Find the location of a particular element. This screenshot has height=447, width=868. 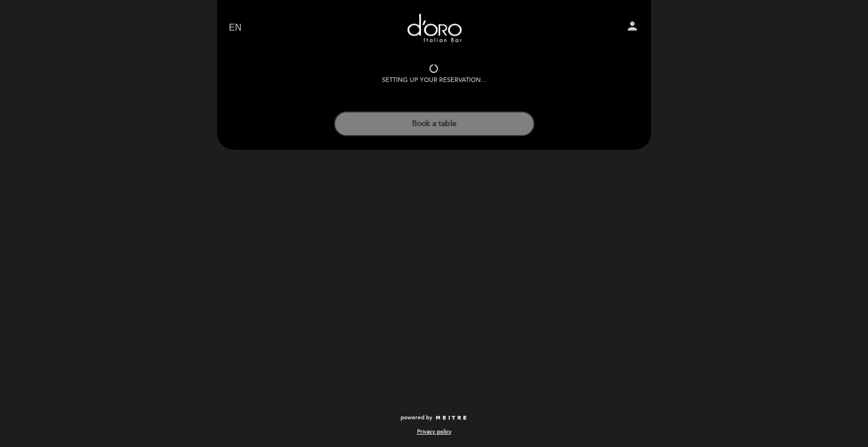

div: Setting up your reservation... is located at coordinates (434, 80).